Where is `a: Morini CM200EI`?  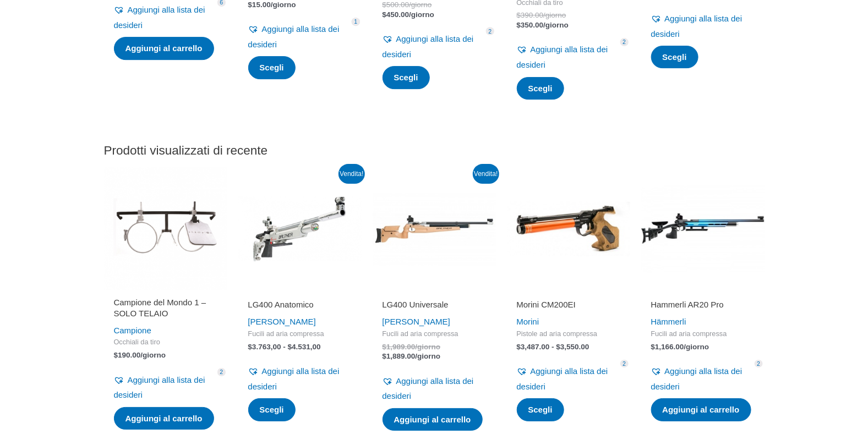
a: Morini CM200EI is located at coordinates (569, 306).